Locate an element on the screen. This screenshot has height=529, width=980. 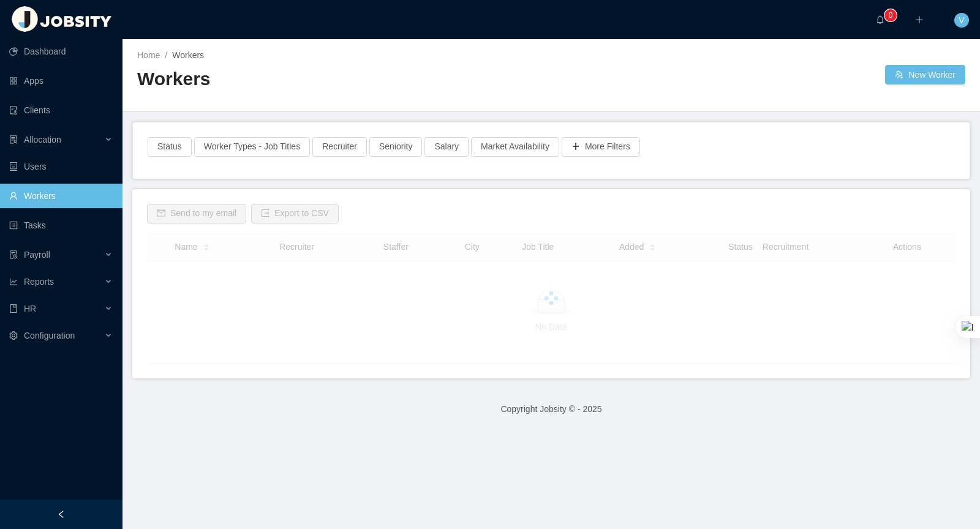
button: icon: usergroup-addNew Worker is located at coordinates (925, 75).